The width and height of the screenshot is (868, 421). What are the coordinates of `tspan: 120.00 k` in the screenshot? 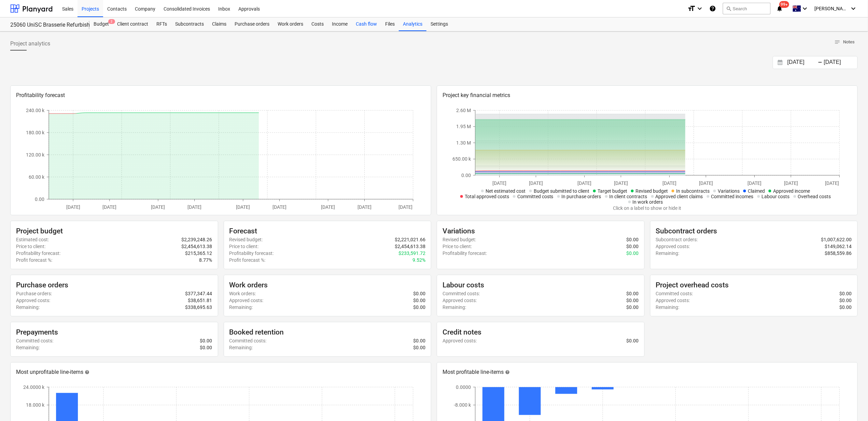 It's located at (35, 155).